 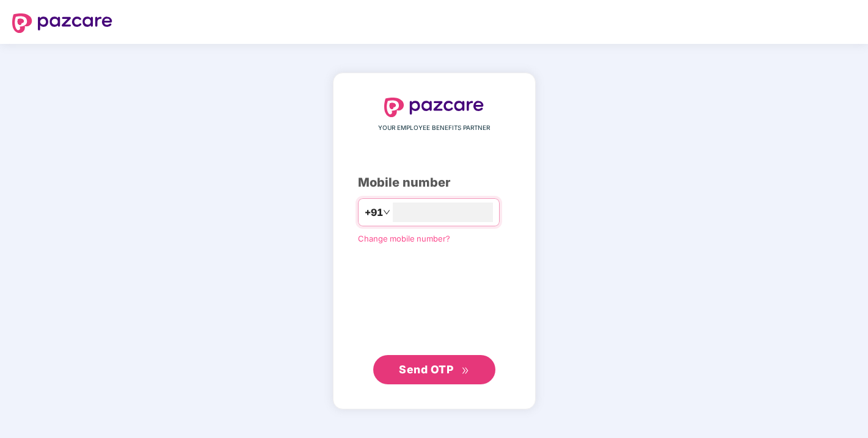 I want to click on a: Change mobile number?, so click(x=404, y=238).